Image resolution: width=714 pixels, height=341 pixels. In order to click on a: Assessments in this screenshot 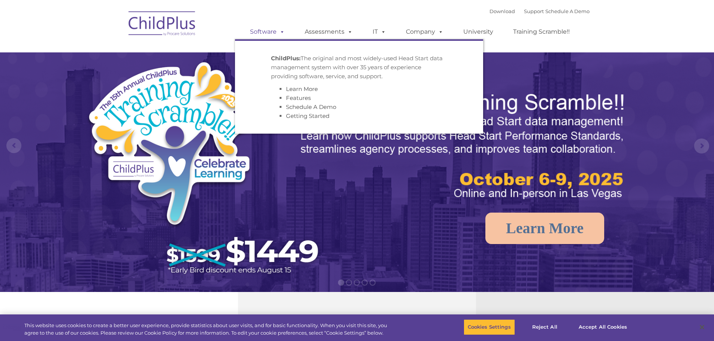, I will do `click(329, 32)`.